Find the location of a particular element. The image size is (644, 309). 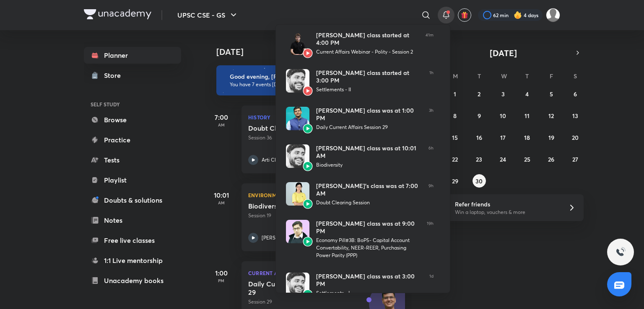

div: Current Affairs Webinar - Polity - Session 2 is located at coordinates (367, 52).